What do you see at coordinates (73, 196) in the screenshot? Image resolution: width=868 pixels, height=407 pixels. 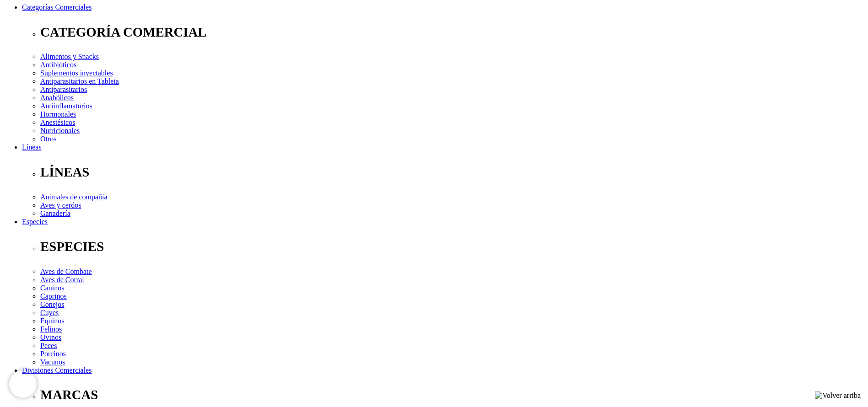 I see `a: Animales de compañía` at bounding box center [73, 196].